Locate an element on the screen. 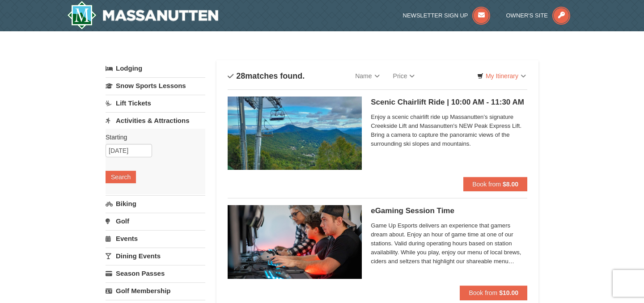  span: 28 is located at coordinates (241, 76).